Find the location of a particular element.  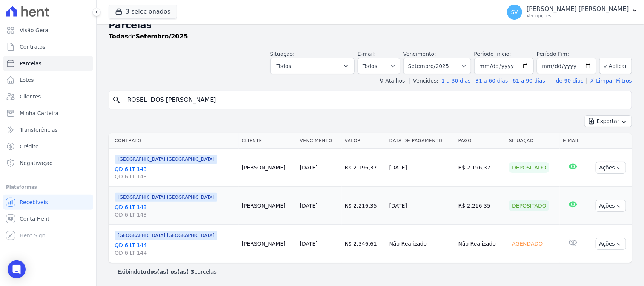

th: Contrato is located at coordinates (174, 141).